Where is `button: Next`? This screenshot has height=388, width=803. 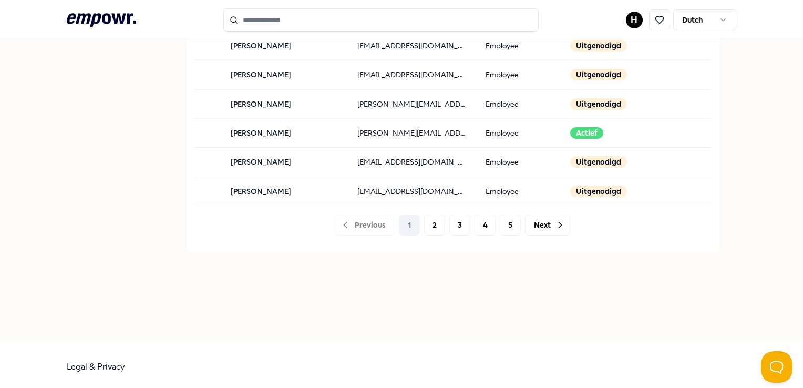
button: Next is located at coordinates (548, 225).